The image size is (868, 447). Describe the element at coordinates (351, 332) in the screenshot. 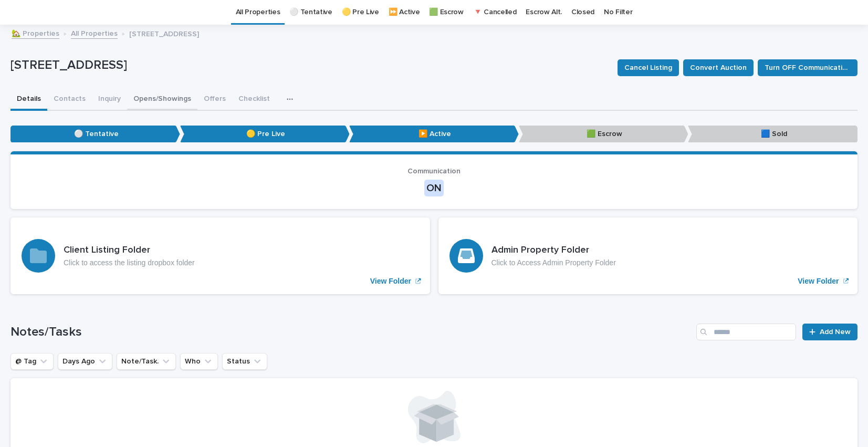

I see `h1: Notes/Tasks` at that location.